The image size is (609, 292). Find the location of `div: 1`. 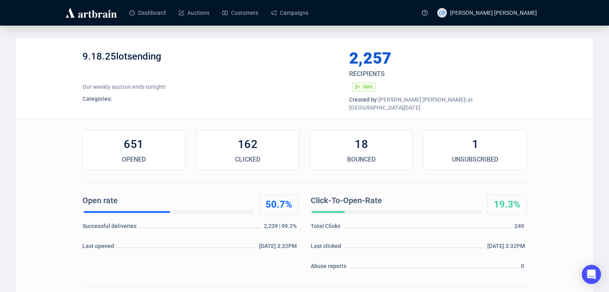

div: 1 is located at coordinates (475, 145).